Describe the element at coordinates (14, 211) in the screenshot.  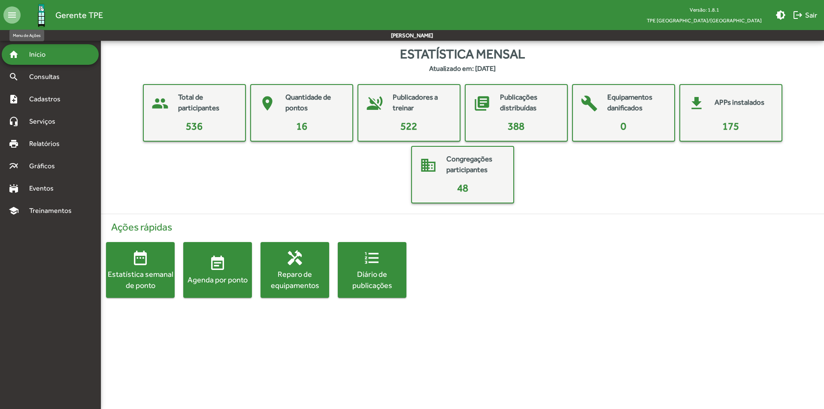
I see `mat-icon: school` at that location.